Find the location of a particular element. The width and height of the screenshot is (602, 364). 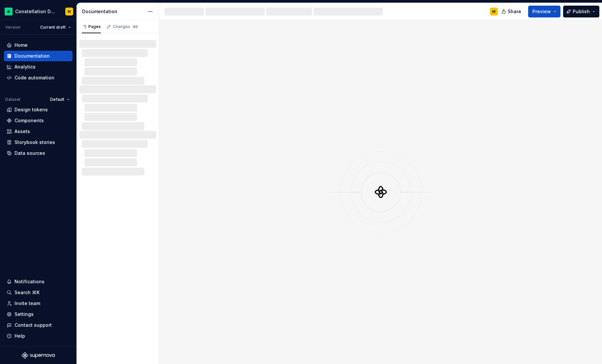

a: Home is located at coordinates (38, 45).